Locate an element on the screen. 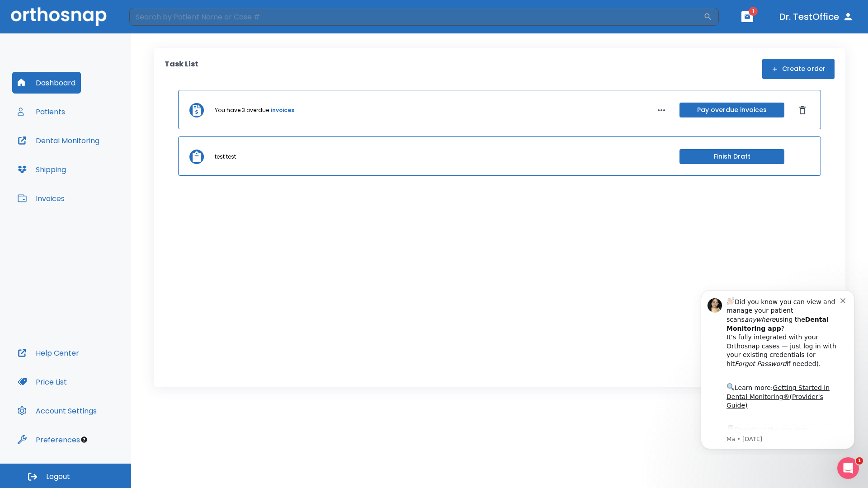  a: Invoices is located at coordinates (41, 198).